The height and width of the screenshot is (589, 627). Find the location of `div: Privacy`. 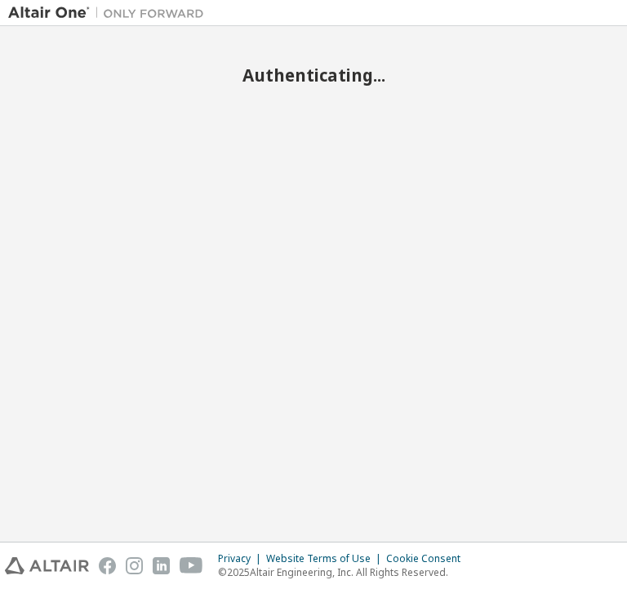

div: Privacy is located at coordinates (242, 559).